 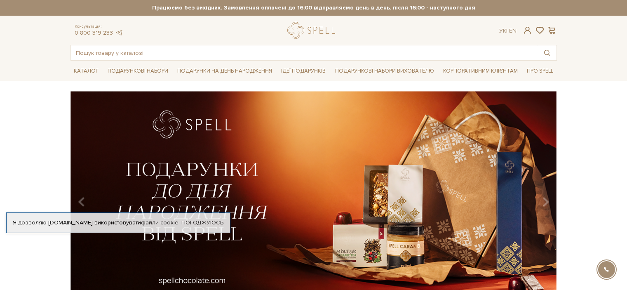 What do you see at coordinates (94, 33) in the screenshot?
I see `a: 0 800 319 233` at bounding box center [94, 33].